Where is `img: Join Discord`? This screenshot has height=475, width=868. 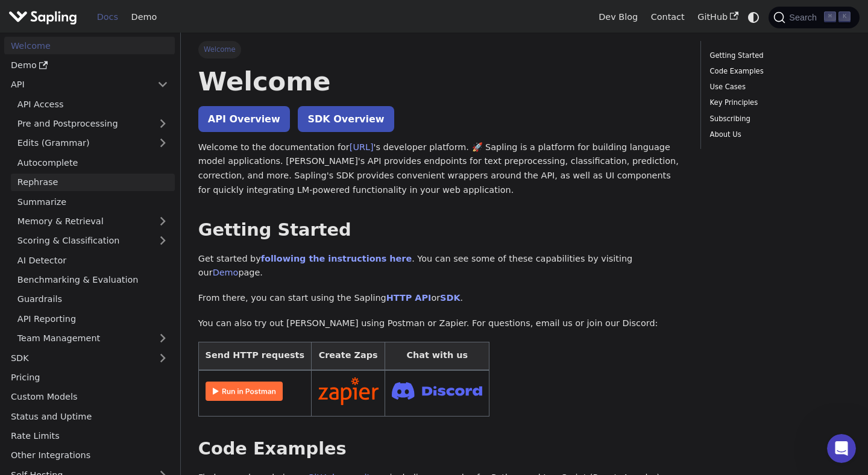
img: Join Discord is located at coordinates (437, 390).